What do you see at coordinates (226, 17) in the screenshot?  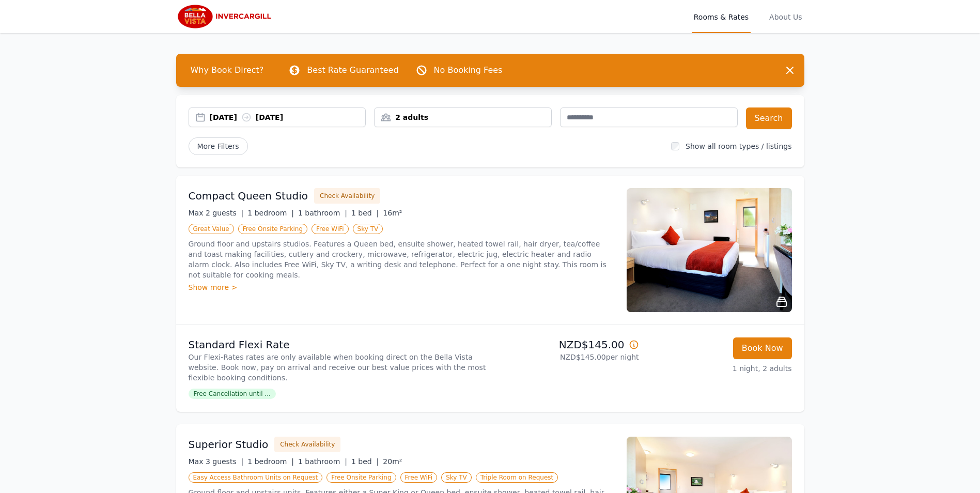 I see `img: Bella Vista Invercargill` at bounding box center [226, 17].